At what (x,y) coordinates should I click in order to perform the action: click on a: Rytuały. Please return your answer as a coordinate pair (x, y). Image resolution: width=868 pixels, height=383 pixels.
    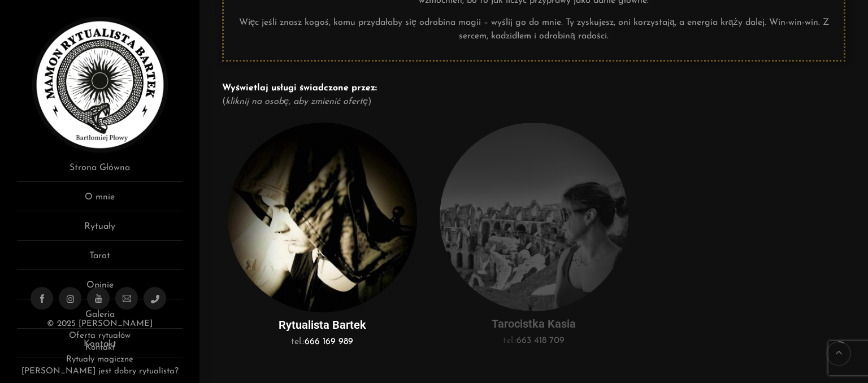
    Looking at the image, I should click on (100, 230).